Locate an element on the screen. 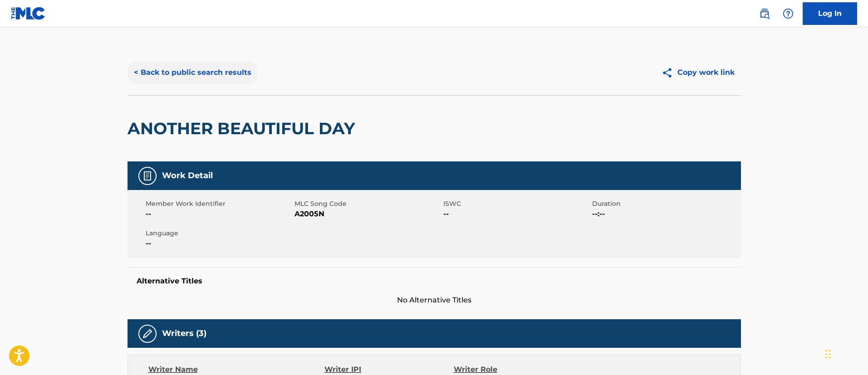 The width and height of the screenshot is (868, 375). img: Work Detail is located at coordinates (148, 176).